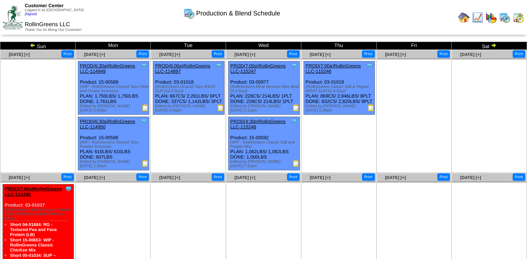 The height and width of the screenshot is (259, 527). I want to click on a: PROD(4:30p)RollinGreens LLC-115248, so click(258, 124).